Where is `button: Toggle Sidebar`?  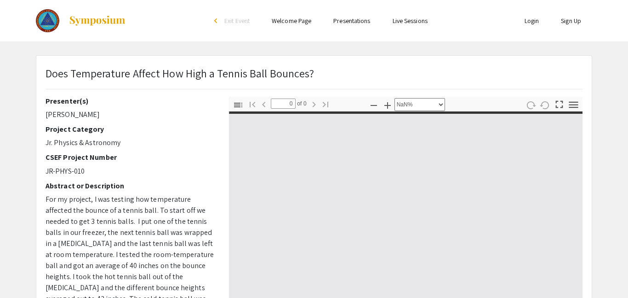 button: Toggle Sidebar is located at coordinates (238, 104).